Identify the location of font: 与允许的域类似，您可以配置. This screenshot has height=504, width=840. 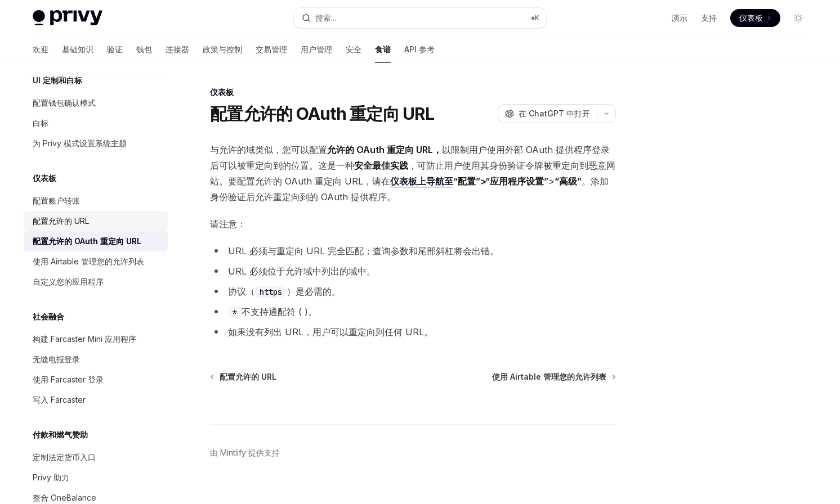
(269, 150).